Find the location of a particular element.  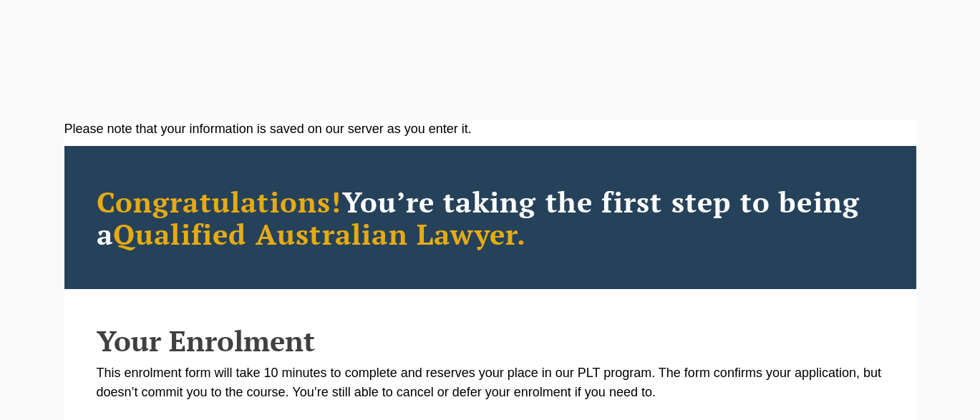

span: Congratulations! is located at coordinates (219, 201).